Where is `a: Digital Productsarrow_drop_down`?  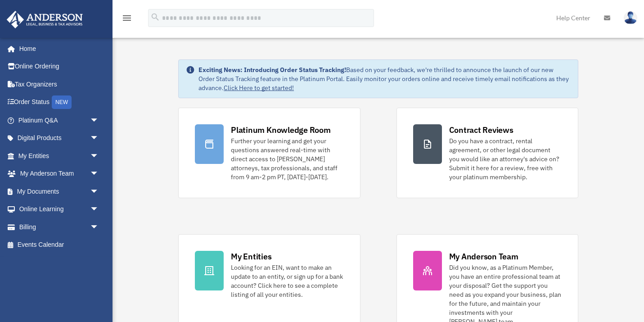
a: Digital Productsarrow_drop_down is located at coordinates (59, 138).